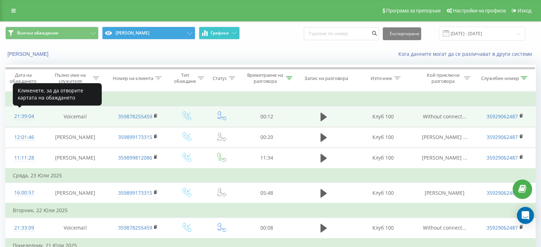 The width and height of the screenshot is (541, 247). I want to click on button: Всички обаждания, so click(52, 33).